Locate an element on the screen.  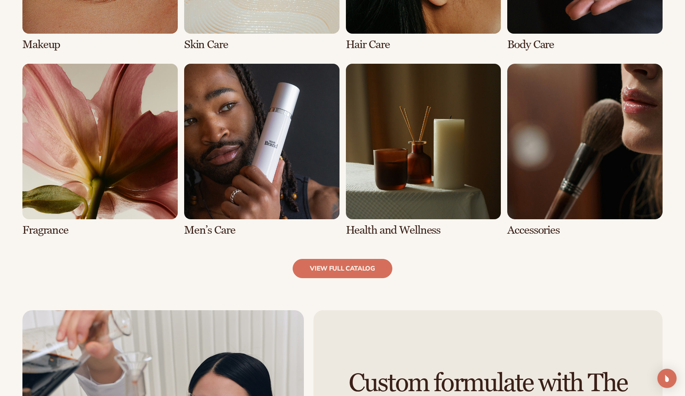
div: 7 / 8 is located at coordinates (424, 150).